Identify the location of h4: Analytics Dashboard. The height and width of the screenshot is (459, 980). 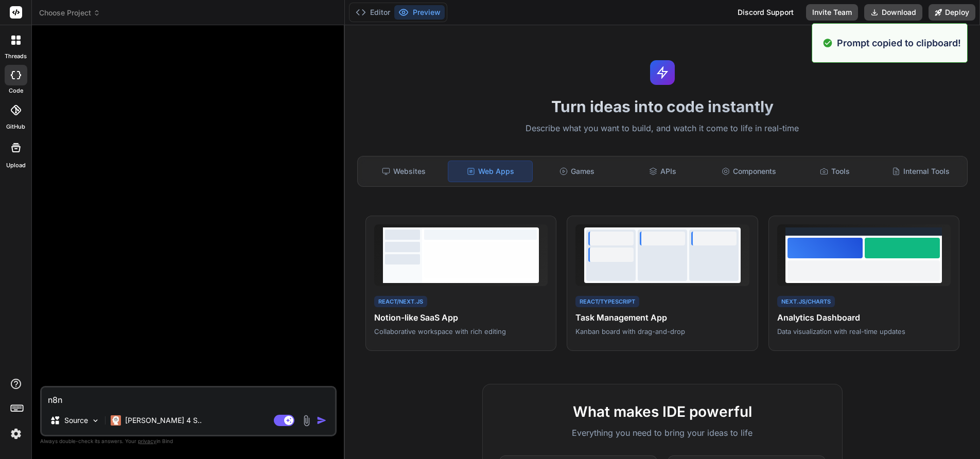
(864, 317).